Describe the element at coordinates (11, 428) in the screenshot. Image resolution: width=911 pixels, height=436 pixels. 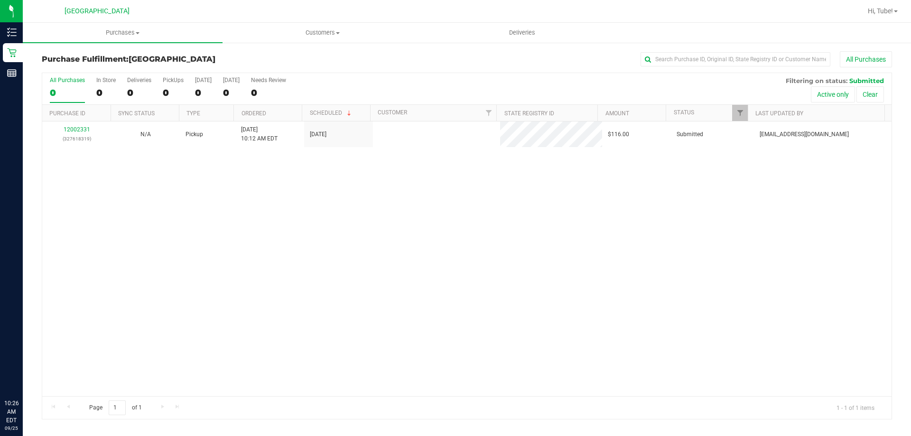
I see `p: 09/25` at that location.